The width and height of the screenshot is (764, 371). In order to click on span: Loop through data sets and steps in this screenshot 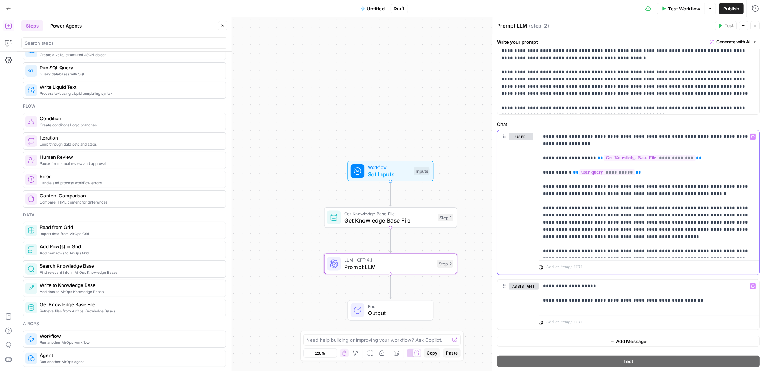, I will do `click(130, 144)`.